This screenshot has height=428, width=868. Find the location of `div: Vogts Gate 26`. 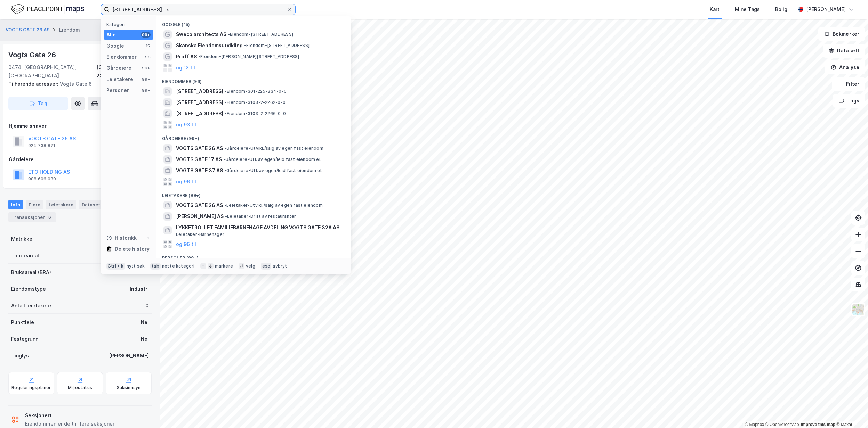

div: Vogts Gate 26 is located at coordinates (33, 55).